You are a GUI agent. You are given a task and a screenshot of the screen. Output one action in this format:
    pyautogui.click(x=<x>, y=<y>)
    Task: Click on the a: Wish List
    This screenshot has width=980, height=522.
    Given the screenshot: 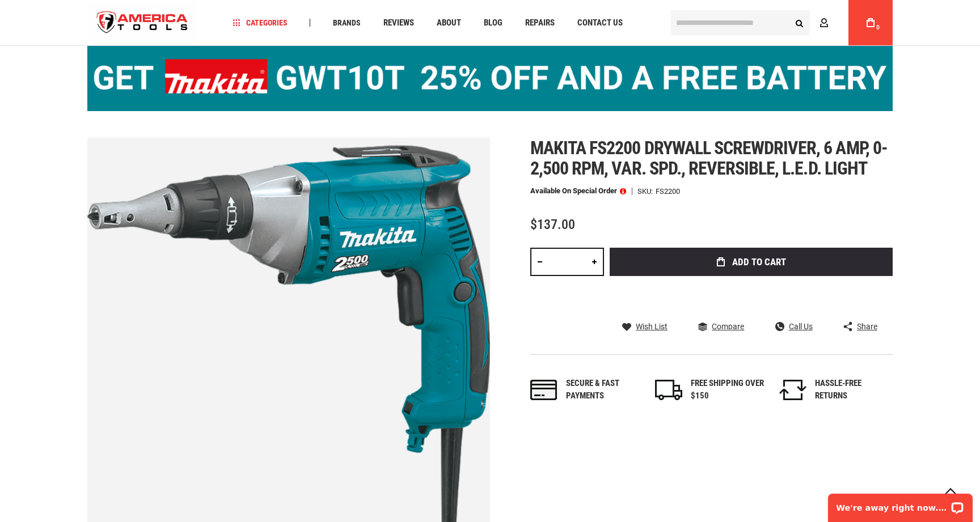 What is the action you would take?
    pyautogui.click(x=645, y=327)
    